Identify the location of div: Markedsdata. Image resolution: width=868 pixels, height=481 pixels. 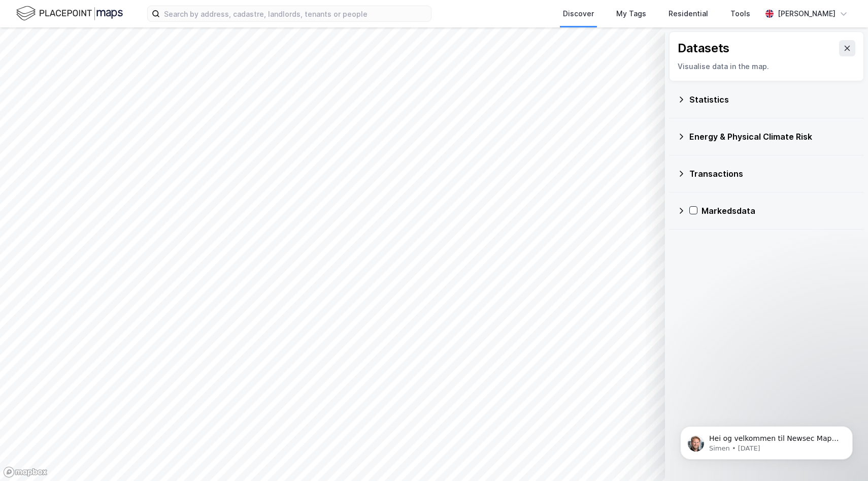
(779, 211).